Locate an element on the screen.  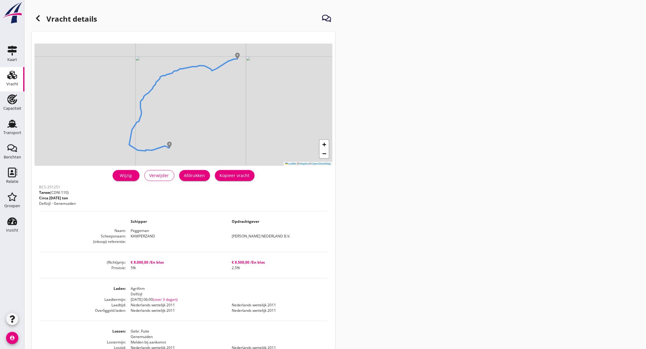
dd: 2.5% is located at coordinates (277, 268).